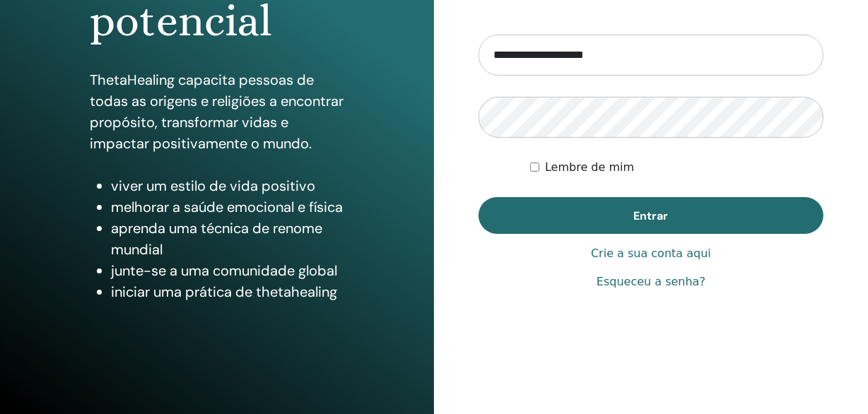 The height and width of the screenshot is (414, 868). What do you see at coordinates (651, 282) in the screenshot?
I see `a: Esqueceu a senha?` at bounding box center [651, 282].